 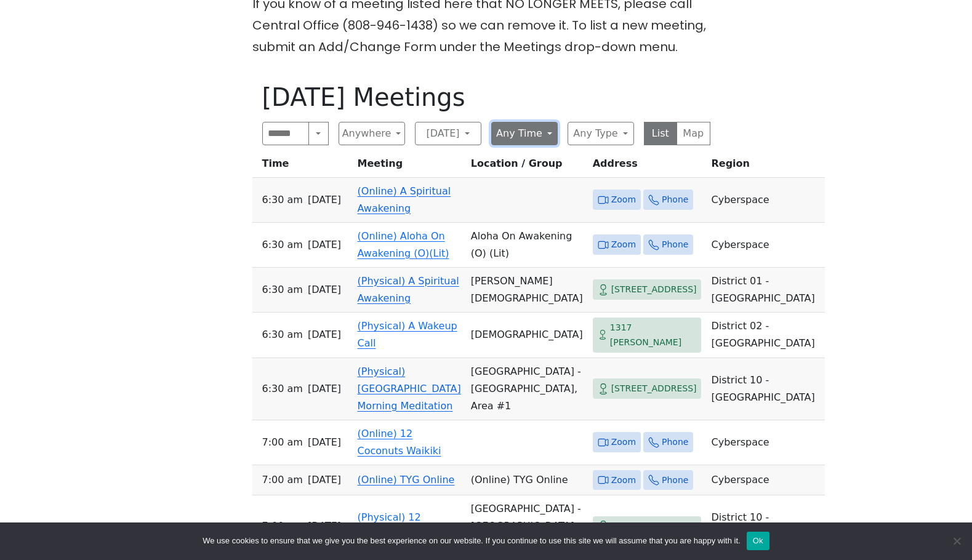 I want to click on button: Anywhere, so click(x=372, y=134).